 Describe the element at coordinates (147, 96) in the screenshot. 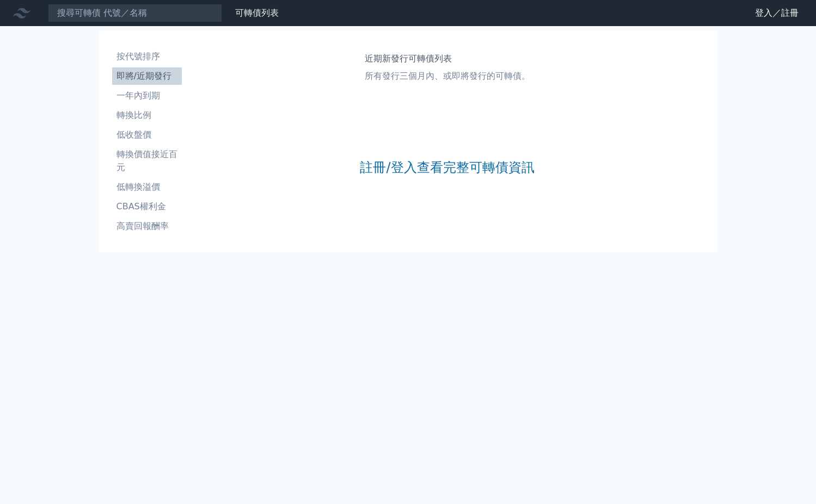

I see `a: 一年內到期` at that location.